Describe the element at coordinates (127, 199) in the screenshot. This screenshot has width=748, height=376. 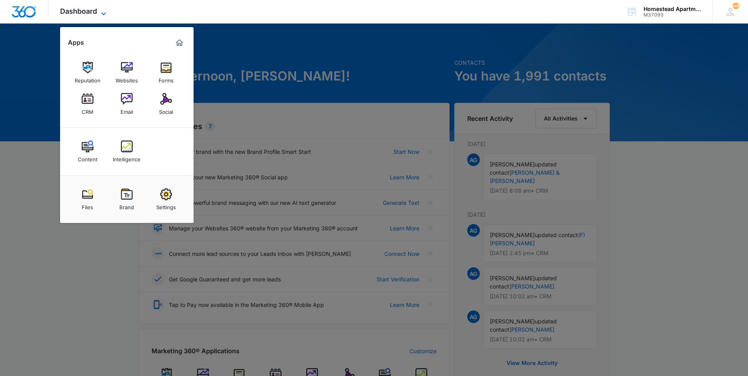
I see `a: Brand` at that location.